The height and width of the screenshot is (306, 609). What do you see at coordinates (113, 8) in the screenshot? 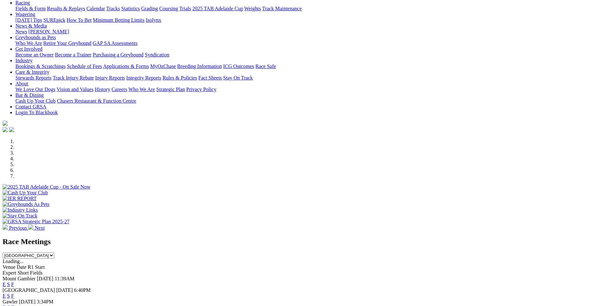
I see `a: Tracks` at bounding box center [113, 8].